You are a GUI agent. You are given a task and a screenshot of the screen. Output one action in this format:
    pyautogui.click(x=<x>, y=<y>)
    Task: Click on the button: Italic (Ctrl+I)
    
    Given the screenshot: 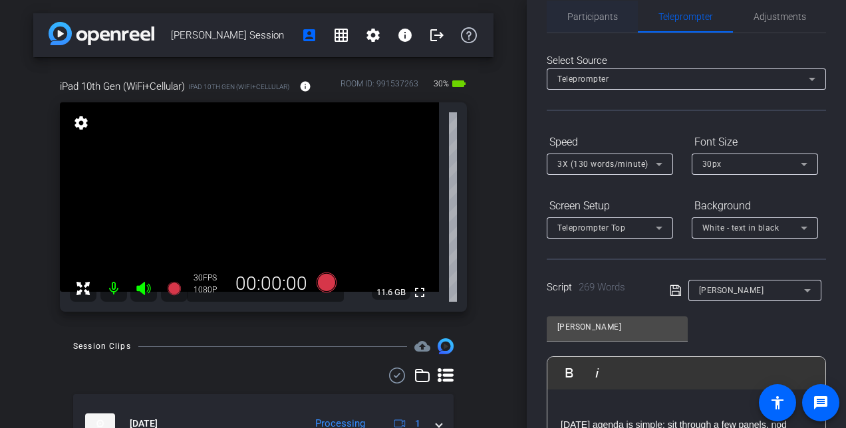 What is the action you would take?
    pyautogui.click(x=597, y=373)
    